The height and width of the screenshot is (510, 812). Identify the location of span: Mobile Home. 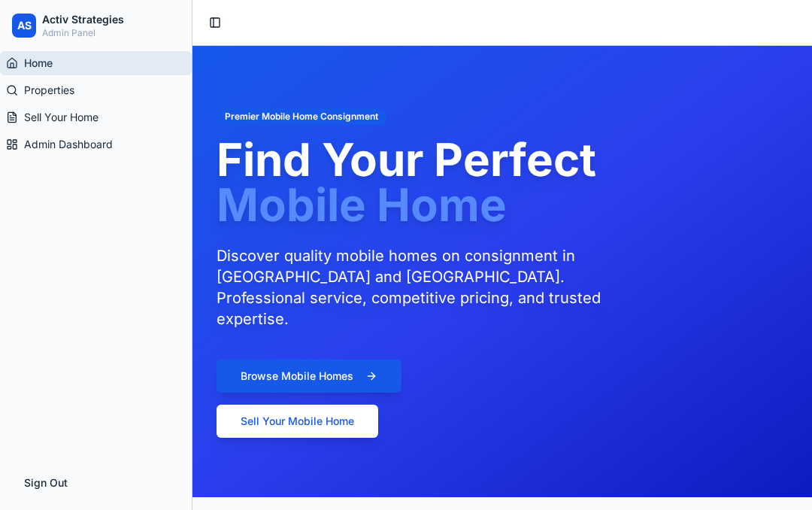
(409, 204).